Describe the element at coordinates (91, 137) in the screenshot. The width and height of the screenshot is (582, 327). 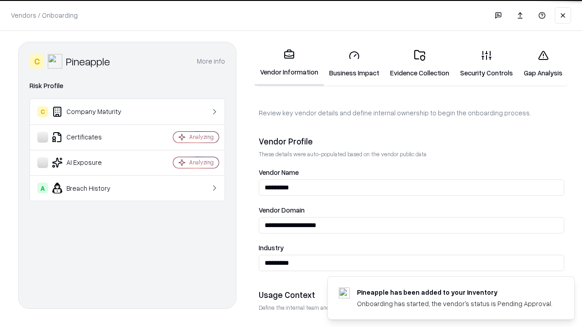
I see `div: Certificates` at that location.